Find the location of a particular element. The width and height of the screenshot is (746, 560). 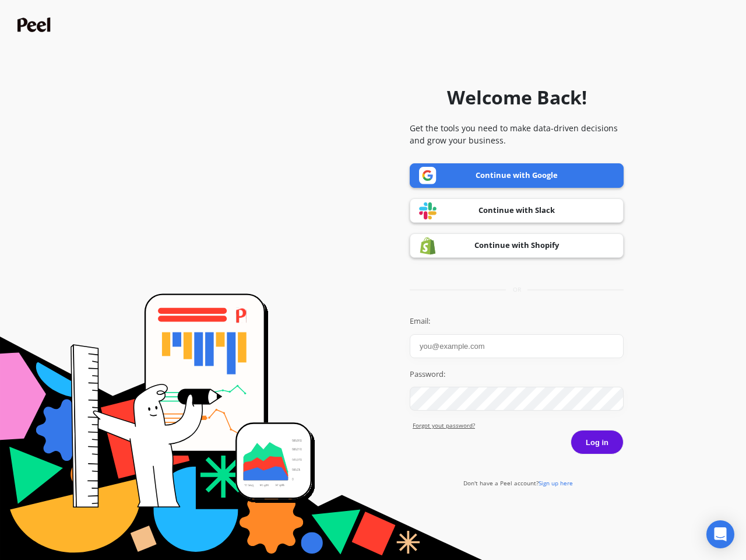

div: Open Intercom Messenger is located at coordinates (720, 534).